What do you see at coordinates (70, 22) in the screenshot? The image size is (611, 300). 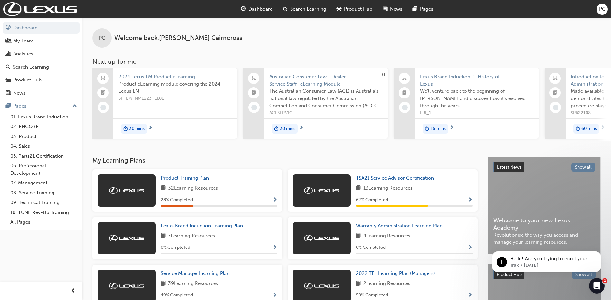 I see `p: Hello! Are you trying to enrol your staff in a face to face training session? Check out the video...` at bounding box center [70, 22].